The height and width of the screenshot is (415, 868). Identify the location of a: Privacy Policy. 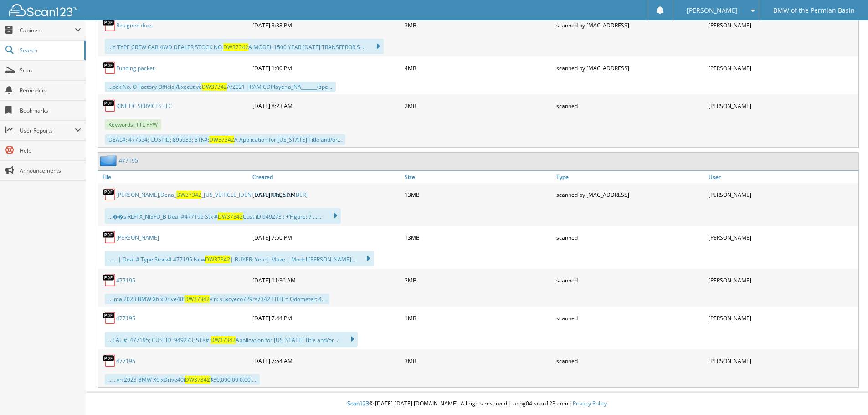
(590, 403).